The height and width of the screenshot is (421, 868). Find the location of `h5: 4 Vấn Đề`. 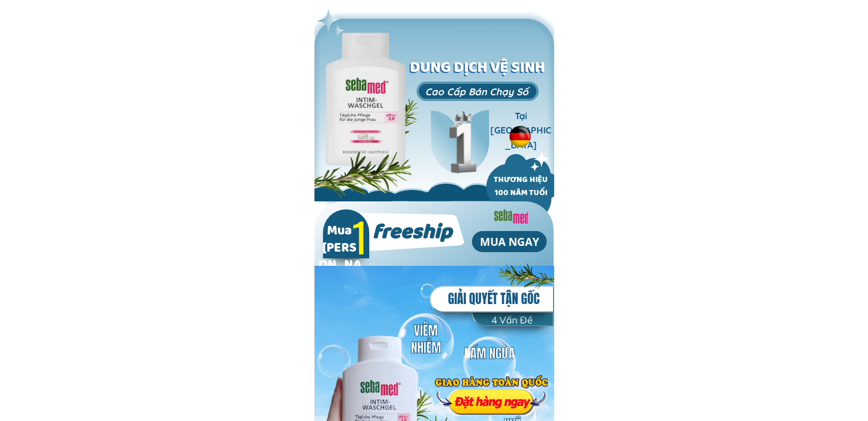

h5: 4 Vấn Đề is located at coordinates (512, 320).